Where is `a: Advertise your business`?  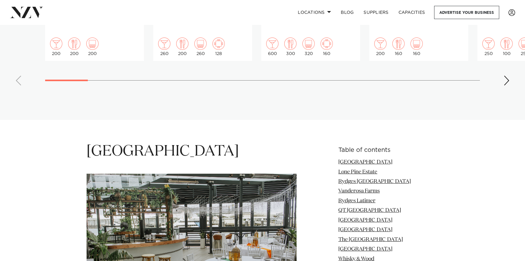 a: Advertise your business is located at coordinates (467, 12).